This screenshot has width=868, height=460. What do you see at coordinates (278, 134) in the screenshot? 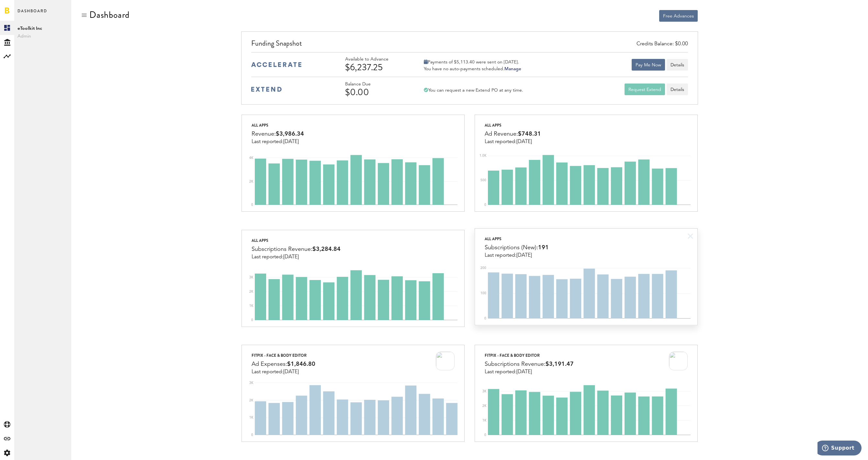
I see `div: Revenue:` at bounding box center [278, 134].